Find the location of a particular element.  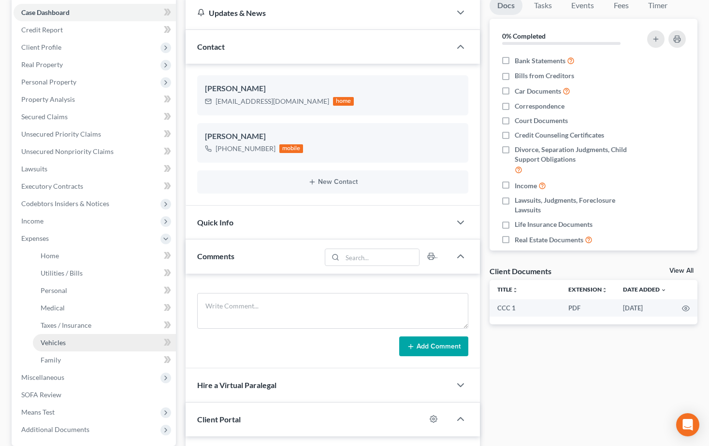

a: Home is located at coordinates (104, 256).